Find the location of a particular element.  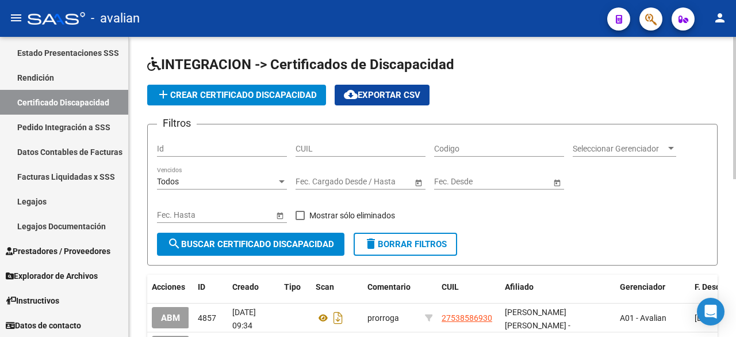

mat-icon: menu is located at coordinates (16, 18).